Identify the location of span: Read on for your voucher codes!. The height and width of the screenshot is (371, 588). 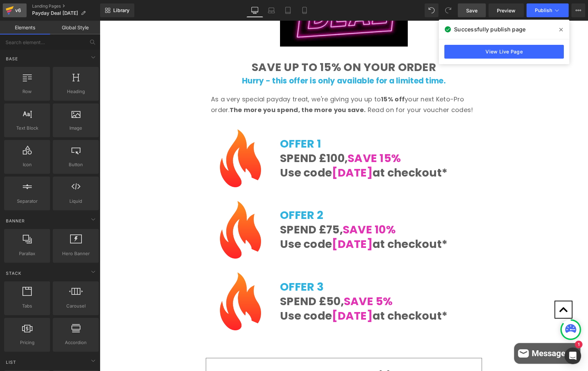
(321, 89).